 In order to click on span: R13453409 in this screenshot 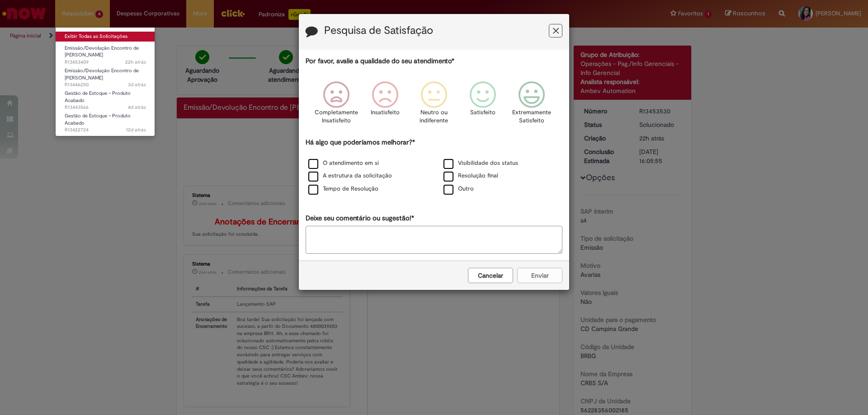, I will do `click(105, 62)`.